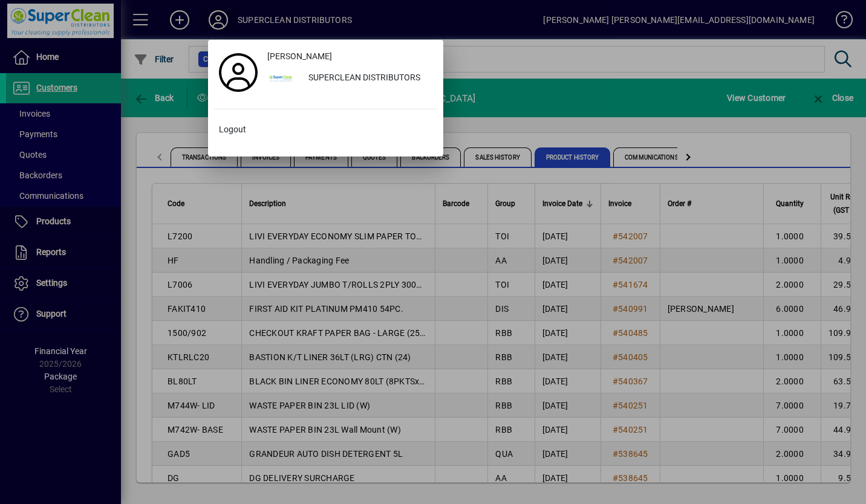 The height and width of the screenshot is (504, 866). Describe the element at coordinates (238, 73) in the screenshot. I see `a: Profile` at that location.